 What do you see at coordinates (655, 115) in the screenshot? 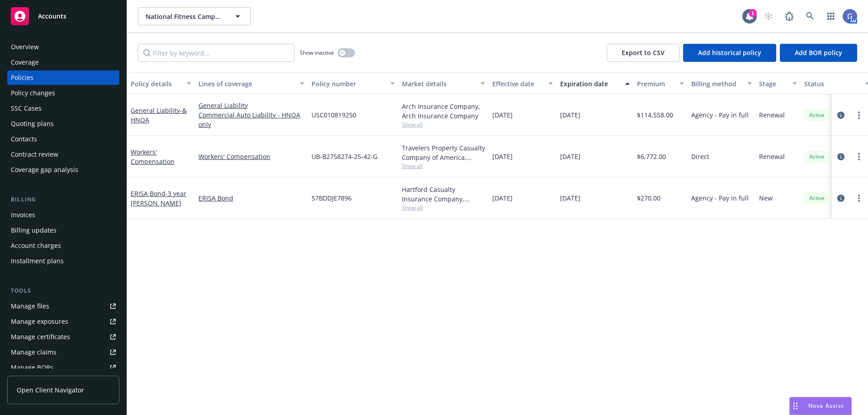
I see `span: $114,558.00` at bounding box center [655, 115].